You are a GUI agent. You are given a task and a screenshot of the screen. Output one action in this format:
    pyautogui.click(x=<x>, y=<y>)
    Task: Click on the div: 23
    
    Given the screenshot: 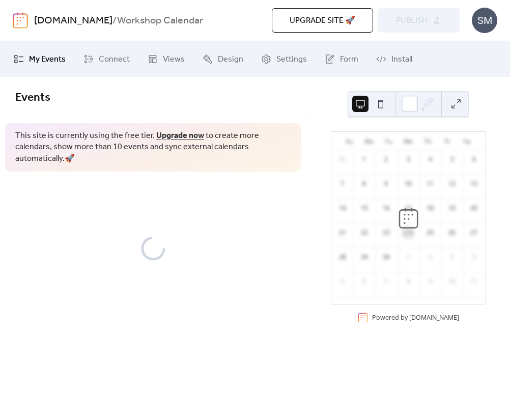 What is the action you would take?
    pyautogui.click(x=386, y=233)
    